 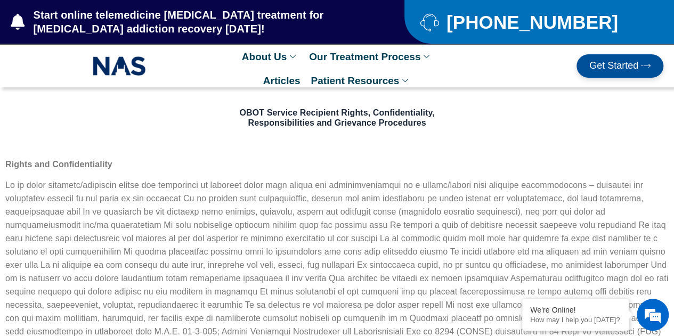 What do you see at coordinates (119, 66) in the screenshot?
I see `img: NAS_email_signature-removebg-preview.png` at bounding box center [119, 66].